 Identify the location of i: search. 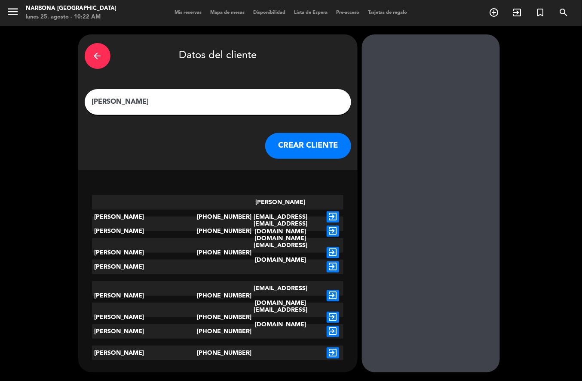
(564, 12).